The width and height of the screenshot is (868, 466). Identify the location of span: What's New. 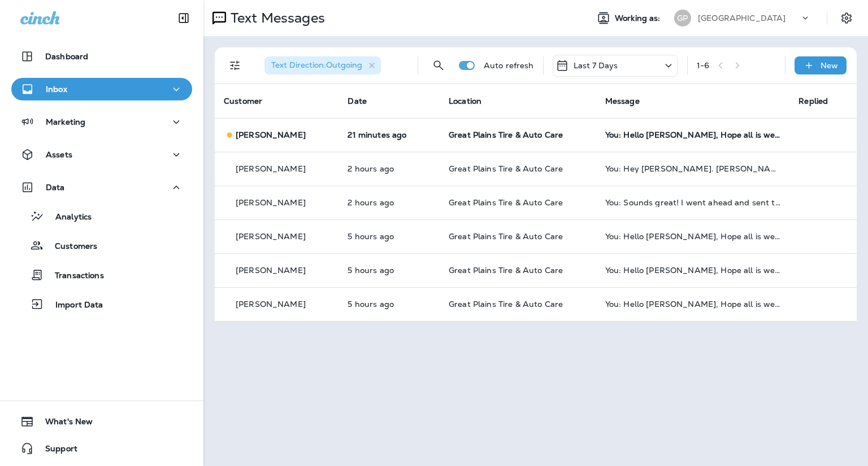
(63, 424).